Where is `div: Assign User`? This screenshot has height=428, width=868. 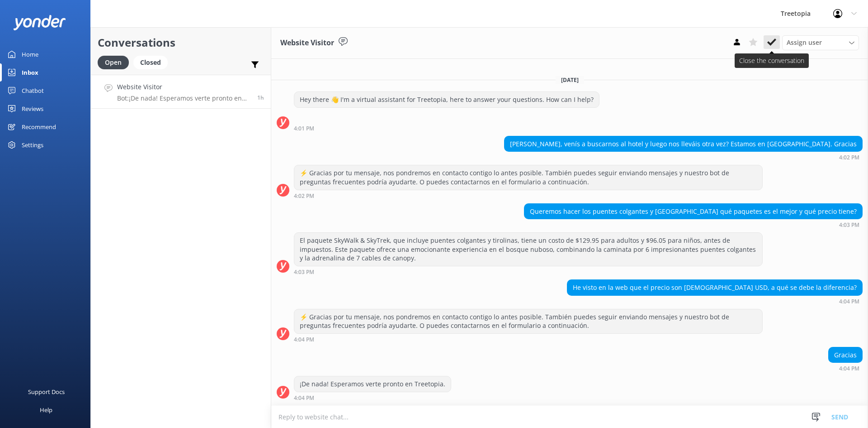
div: Assign User is located at coordinates (821, 42).